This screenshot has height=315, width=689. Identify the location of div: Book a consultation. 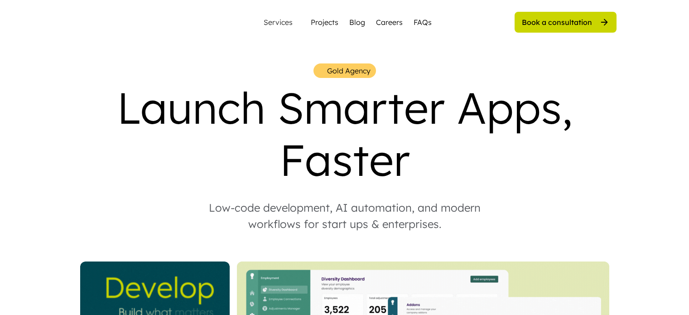
(556, 22).